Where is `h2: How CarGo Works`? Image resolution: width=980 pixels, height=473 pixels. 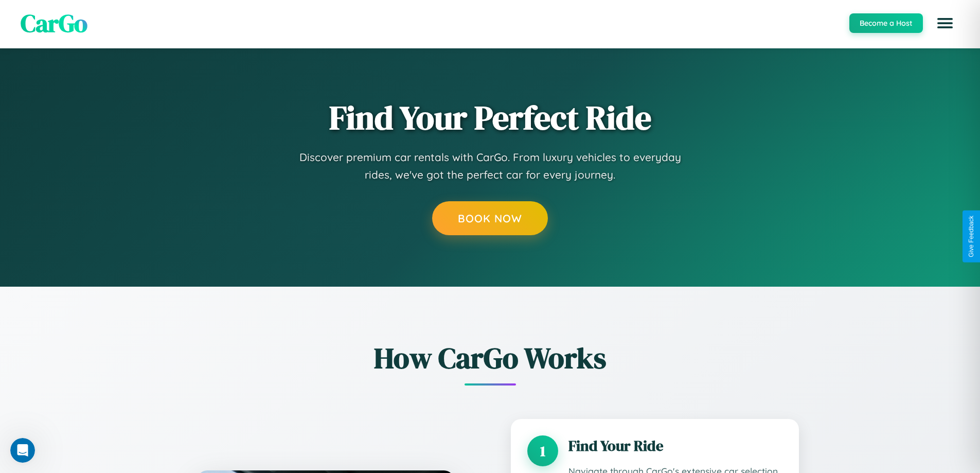 h2: How CarGo Works is located at coordinates (490, 358).